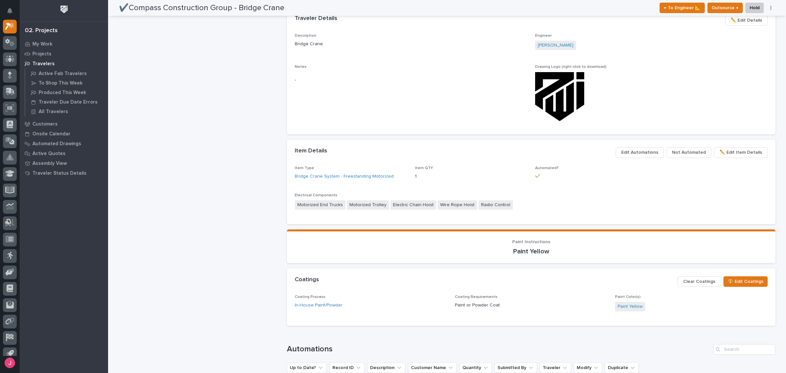 The width and height of the screenshot is (786, 373). I want to click on button: ✏️ Edit Item Details, so click(741, 153).